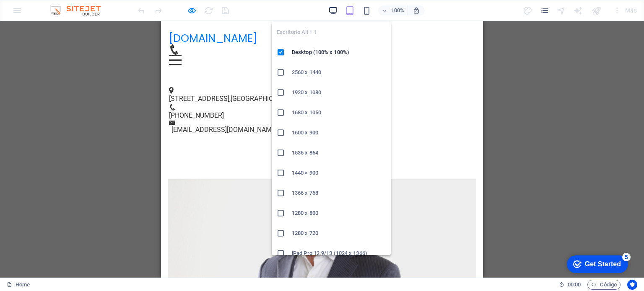  What do you see at coordinates (570, 285) in the screenshot?
I see `h6: Tiempo de la sesión` at bounding box center [570, 285].